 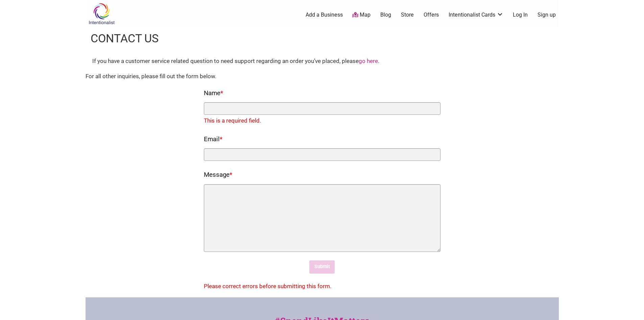 What do you see at coordinates (547, 15) in the screenshot?
I see `a: Sign up` at bounding box center [547, 15].